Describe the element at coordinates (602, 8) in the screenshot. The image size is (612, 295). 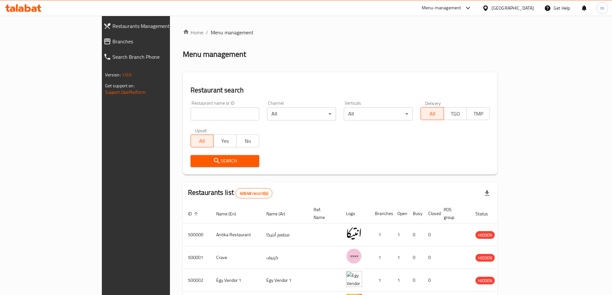
I see `span: m` at that location.